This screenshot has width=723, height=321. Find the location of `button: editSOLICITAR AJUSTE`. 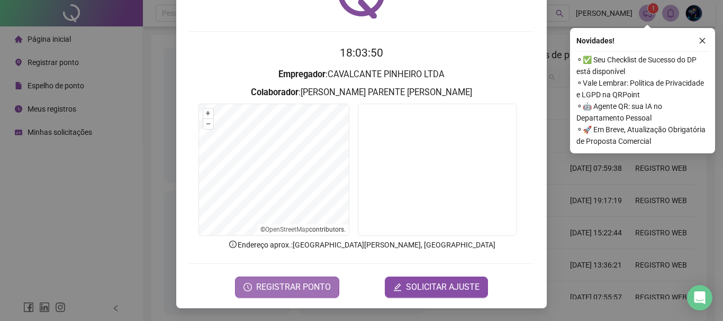

button: editSOLICITAR AJUSTE is located at coordinates (436, 287).